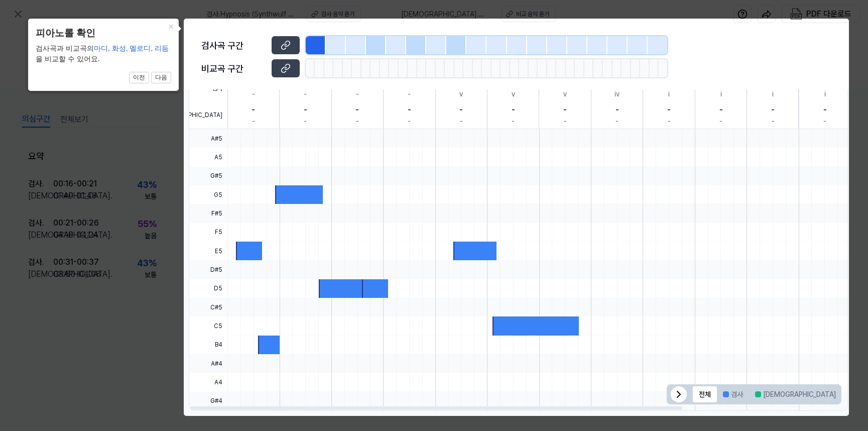 The image size is (868, 431). I want to click on span: D5, so click(208, 288).